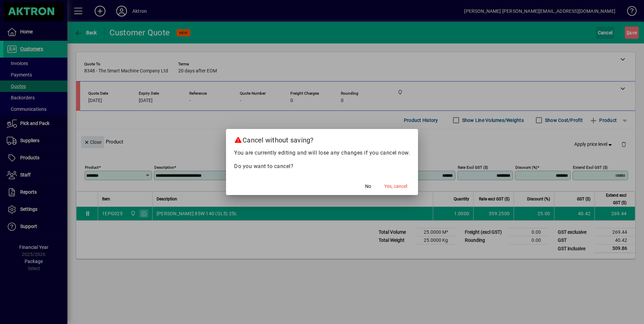  I want to click on h2: Cancel without saving?, so click(322, 139).